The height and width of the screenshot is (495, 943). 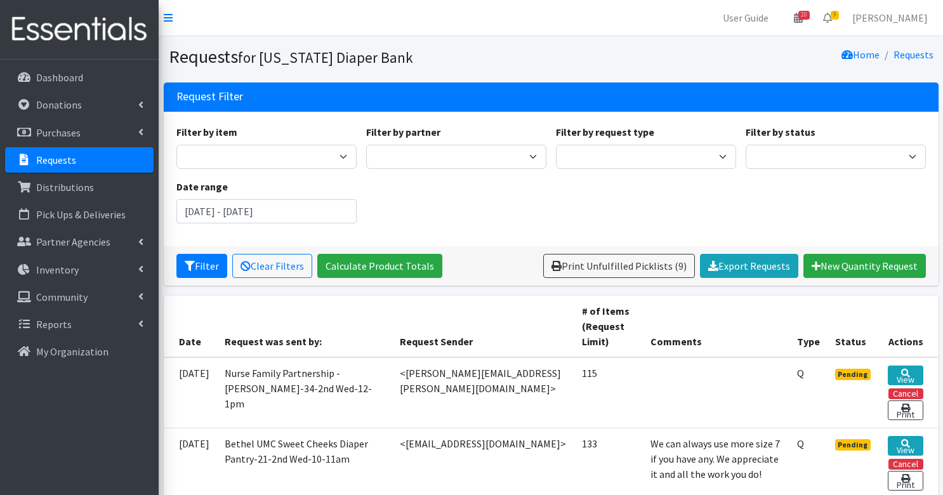 What do you see at coordinates (798, 18) in the screenshot?
I see `a: 20` at bounding box center [798, 18].